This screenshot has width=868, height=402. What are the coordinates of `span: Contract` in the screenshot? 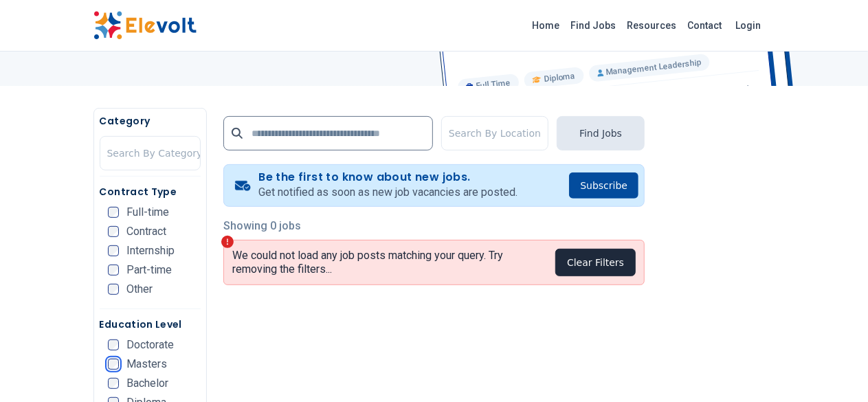 It's located at (147, 232).